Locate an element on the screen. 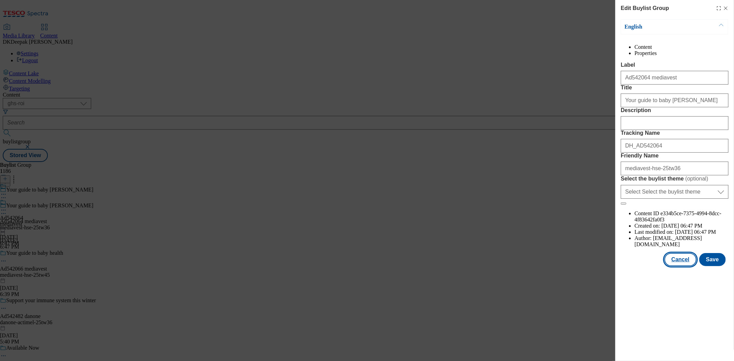 The height and width of the screenshot is (361, 734). input: Enter Friendly Name is located at coordinates (675, 169).